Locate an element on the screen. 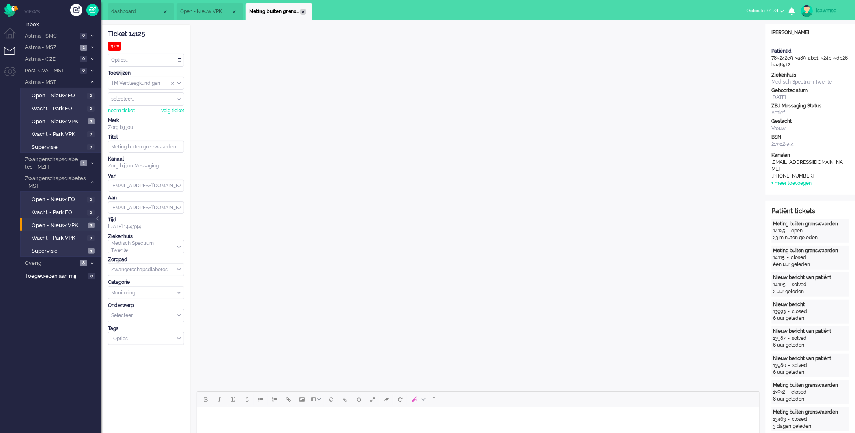 The width and height of the screenshot is (855, 433). div: isawmsc is located at coordinates (831, 11).